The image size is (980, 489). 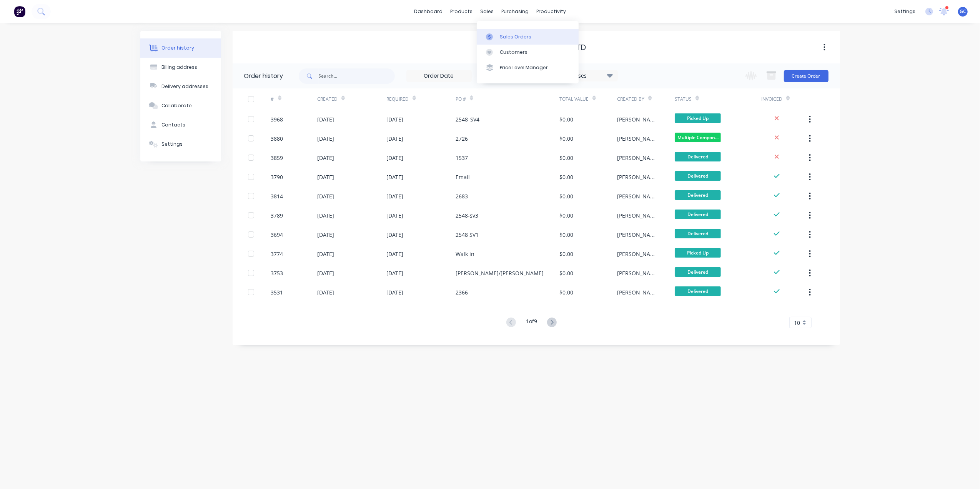 What do you see at coordinates (515, 11) in the screenshot?
I see `div: purchasing` at bounding box center [515, 11].